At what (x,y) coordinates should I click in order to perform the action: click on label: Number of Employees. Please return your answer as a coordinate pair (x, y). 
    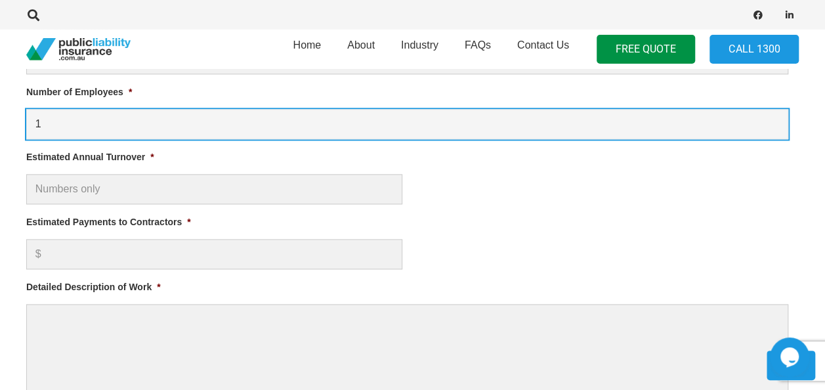
    Looking at the image, I should click on (79, 92).